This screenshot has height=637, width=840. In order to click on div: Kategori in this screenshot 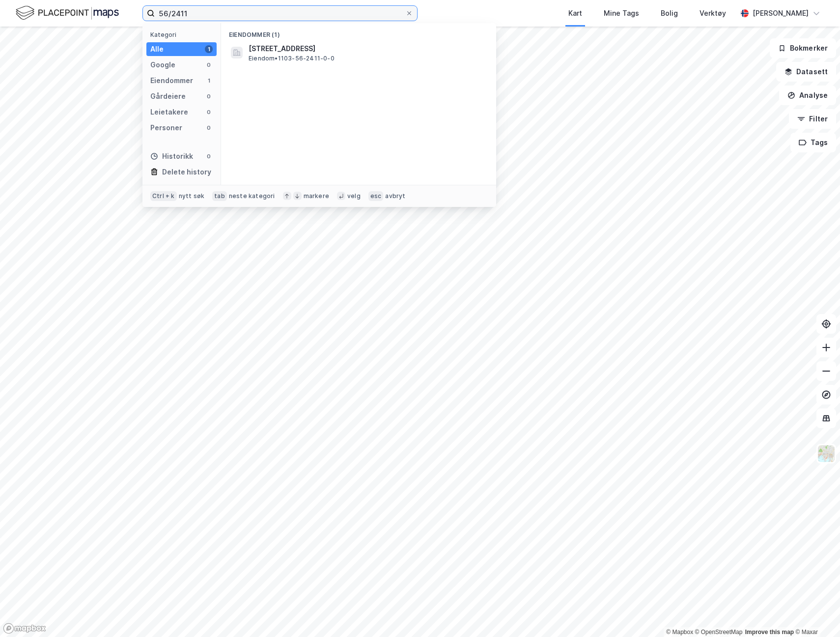, I will do `click(183, 34)`.